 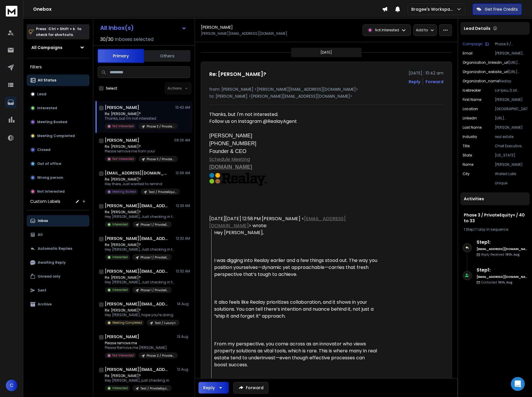 What do you see at coordinates (58, 47) in the screenshot?
I see `button: All Campaigns` at bounding box center [58, 47].